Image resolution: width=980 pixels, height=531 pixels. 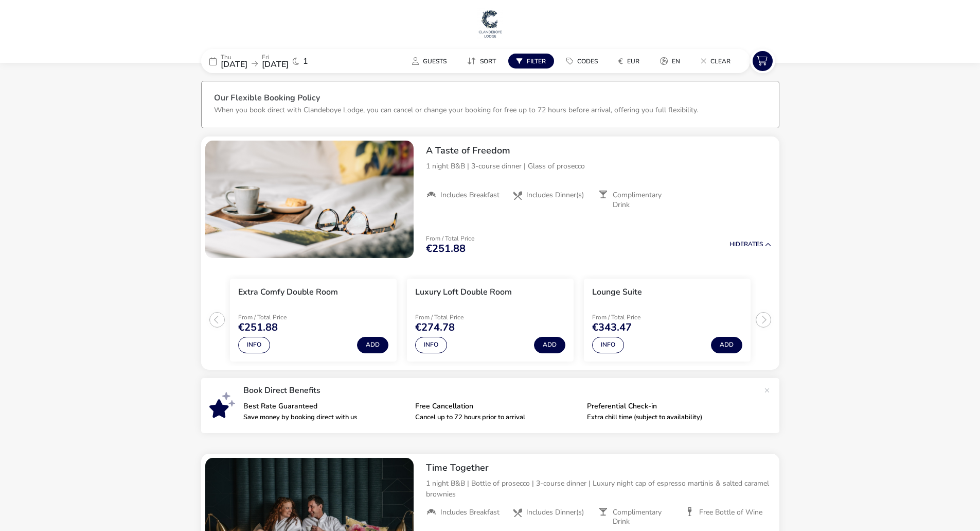 I want to click on p: When you book direct with Clandeboye Lodge, you can cancel or change your booking for free up to ..., so click(x=456, y=109).